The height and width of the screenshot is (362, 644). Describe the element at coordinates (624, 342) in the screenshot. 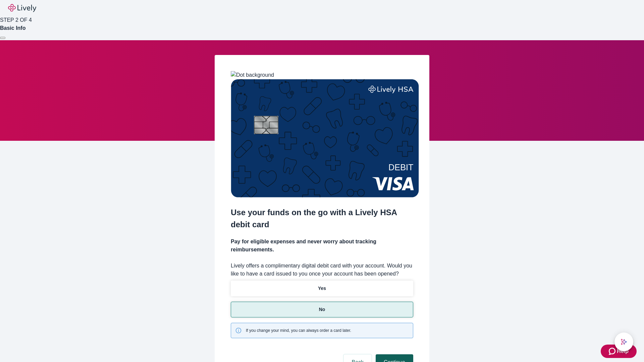

I see `svg: Lively AI Assistant` at that location.